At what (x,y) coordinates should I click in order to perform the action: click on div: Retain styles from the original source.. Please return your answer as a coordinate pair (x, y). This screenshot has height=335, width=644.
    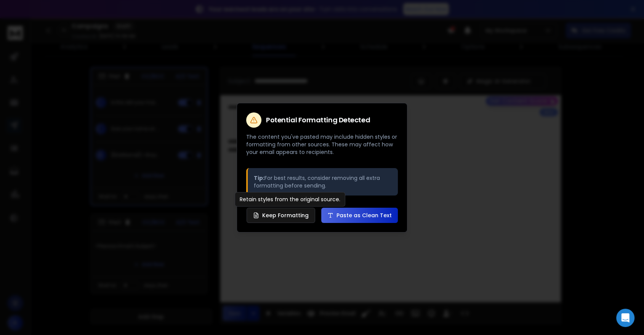
    Looking at the image, I should click on (290, 199).